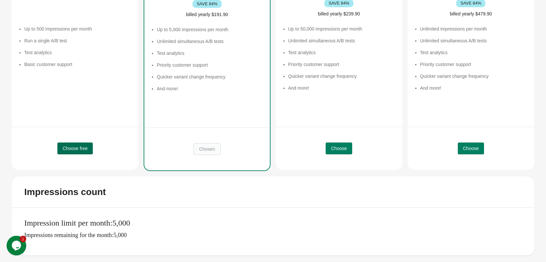 The image size is (546, 262). Describe the element at coordinates (276, 223) in the screenshot. I see `p: Impression limit per month: 5,000` at that location.